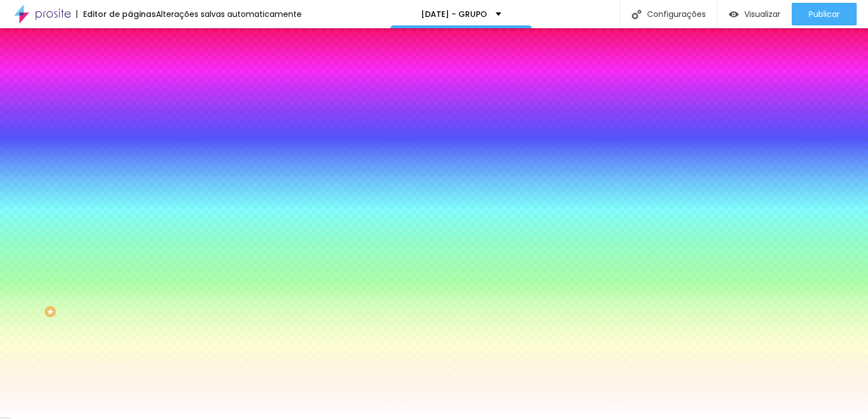 The width and height of the screenshot is (868, 419). I want to click on div: Alterações salvas automaticamente, so click(229, 14).